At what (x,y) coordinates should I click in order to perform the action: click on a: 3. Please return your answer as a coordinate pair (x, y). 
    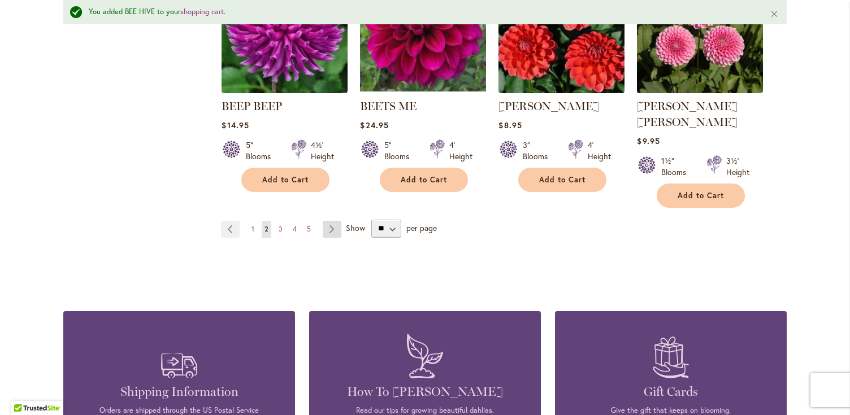
    Looking at the image, I should click on (280, 229).